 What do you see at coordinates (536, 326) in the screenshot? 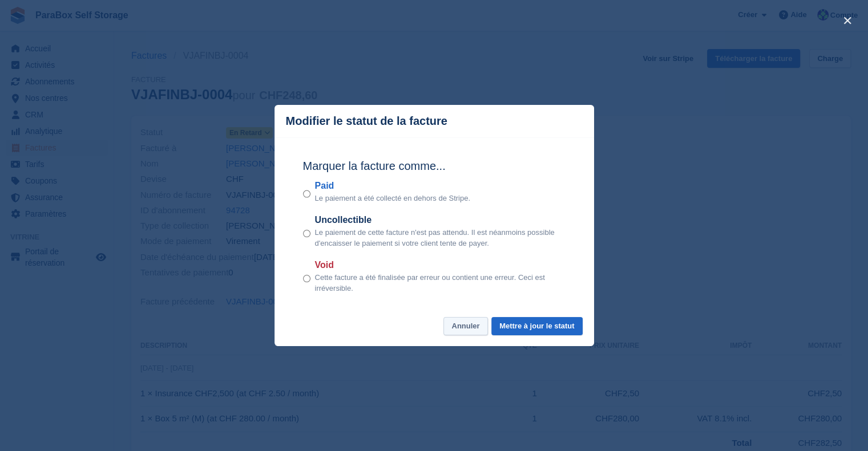
I see `button: Mettre à jour le statut` at bounding box center [536, 326].